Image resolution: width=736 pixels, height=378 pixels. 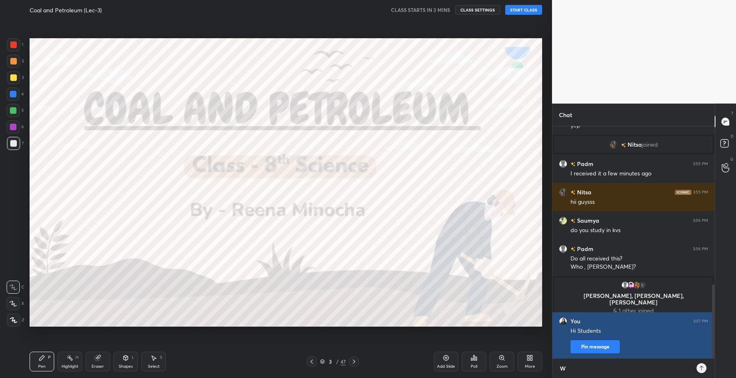 What do you see at coordinates (732, 113) in the screenshot?
I see `p: T` at bounding box center [732, 113].